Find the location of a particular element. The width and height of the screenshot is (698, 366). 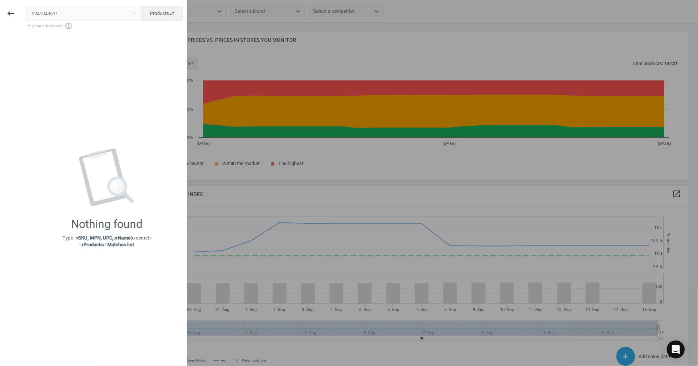

input: Enter the SKU or product name is located at coordinates (85, 13).